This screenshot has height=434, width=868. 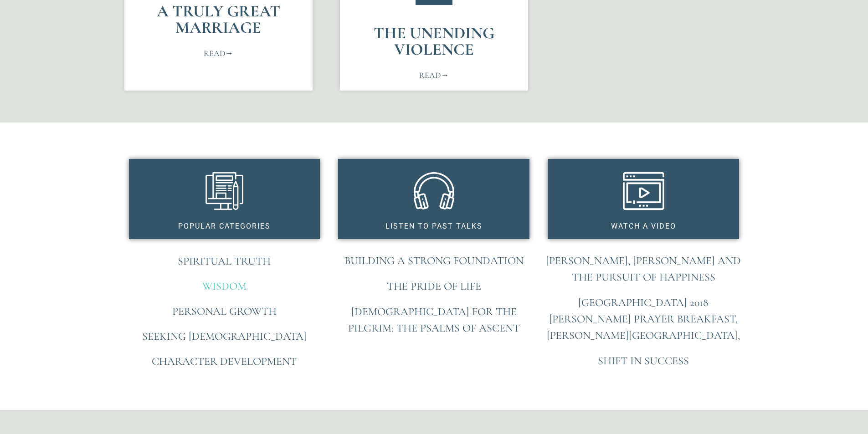 What do you see at coordinates (218, 53) in the screenshot?
I see `a: Read more about A Truly Great Marriage` at bounding box center [218, 53].